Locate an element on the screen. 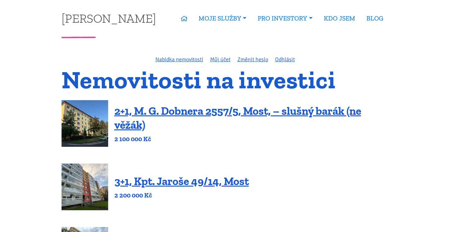 The height and width of the screenshot is (232, 450). a: MOJE SLUŽBY is located at coordinates (222, 18).